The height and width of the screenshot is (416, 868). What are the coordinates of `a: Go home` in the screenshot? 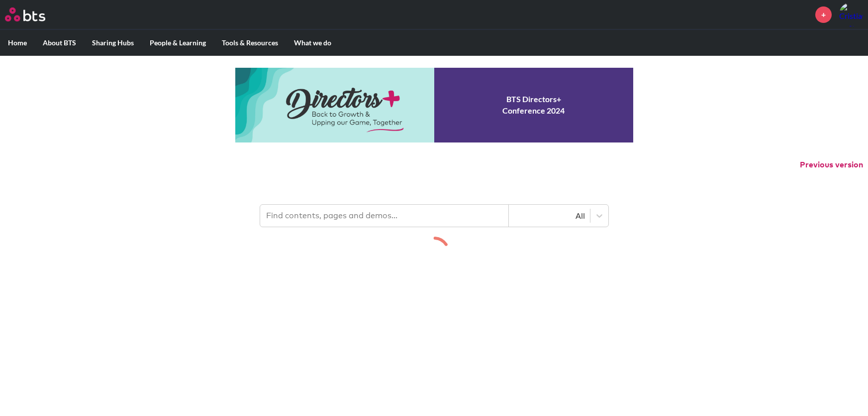 It's located at (34, 14).